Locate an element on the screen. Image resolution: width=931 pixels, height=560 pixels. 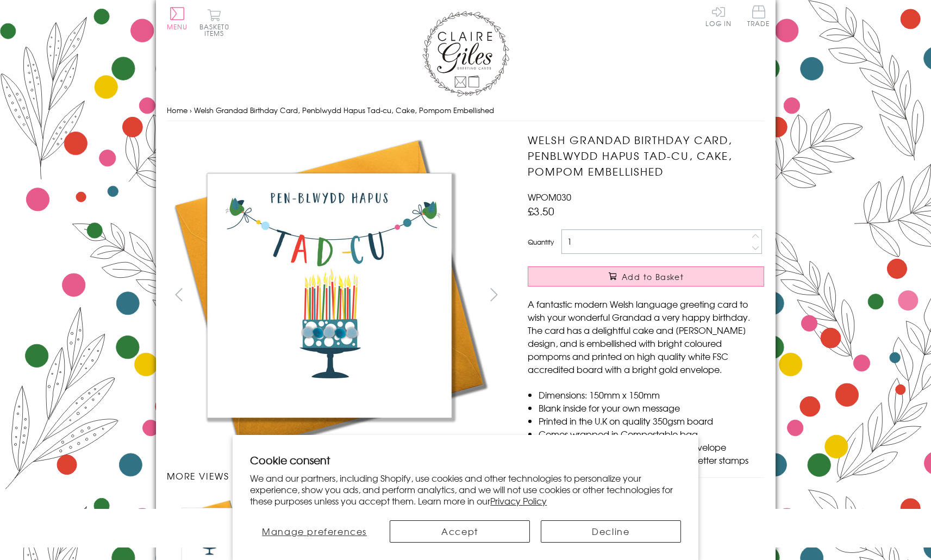
span: £3.50 is located at coordinates (541, 211).